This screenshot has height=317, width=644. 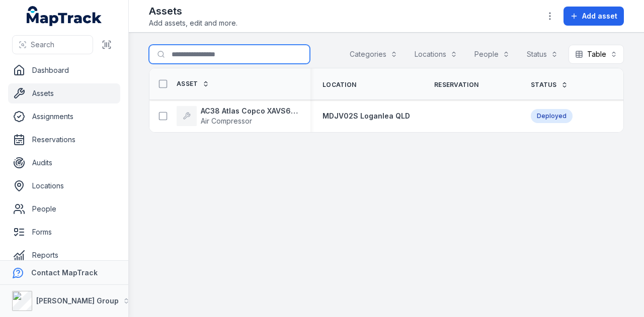 I want to click on a: Assignments, so click(x=64, y=117).